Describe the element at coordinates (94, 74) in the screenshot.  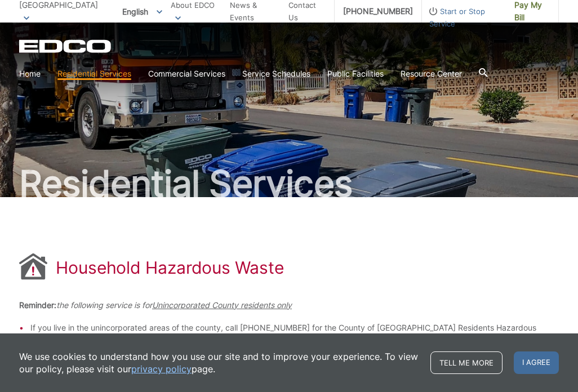
I see `a: Residential Services` at that location.